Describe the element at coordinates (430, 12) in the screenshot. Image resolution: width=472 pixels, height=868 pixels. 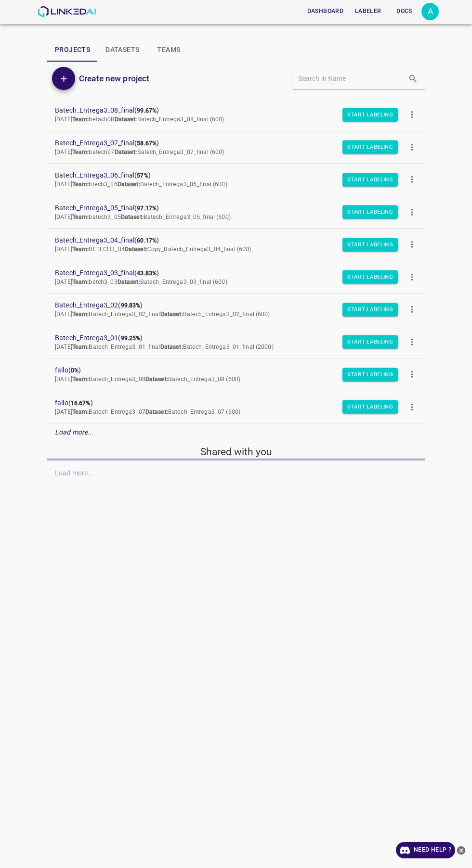
I see `button: Open settings` at that location.